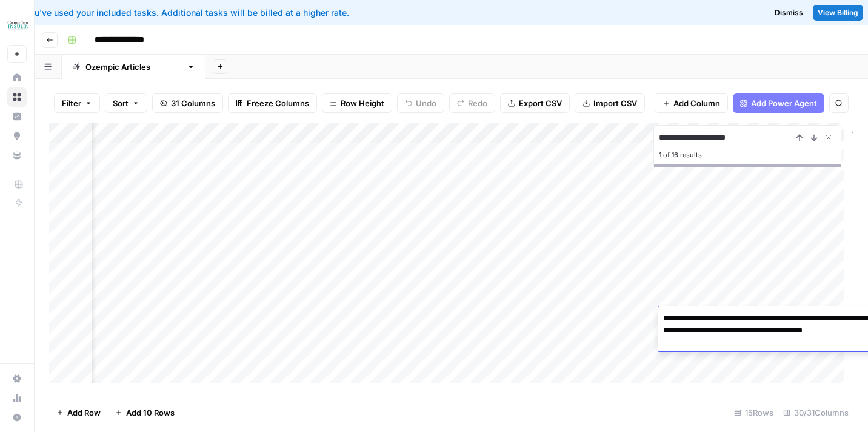 Image resolution: width=868 pixels, height=432 pixels. What do you see at coordinates (540, 103) in the screenshot?
I see `span: Export CSV` at bounding box center [540, 103].